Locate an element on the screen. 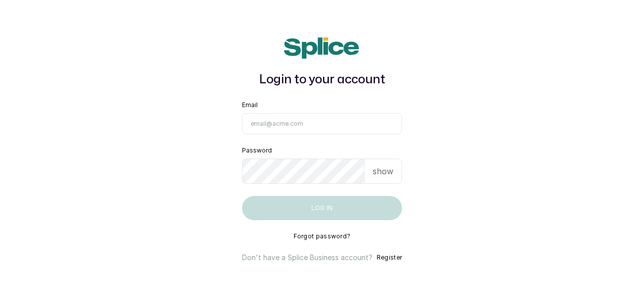 This screenshot has width=644, height=300. h1: Login to your account is located at coordinates (322, 80).